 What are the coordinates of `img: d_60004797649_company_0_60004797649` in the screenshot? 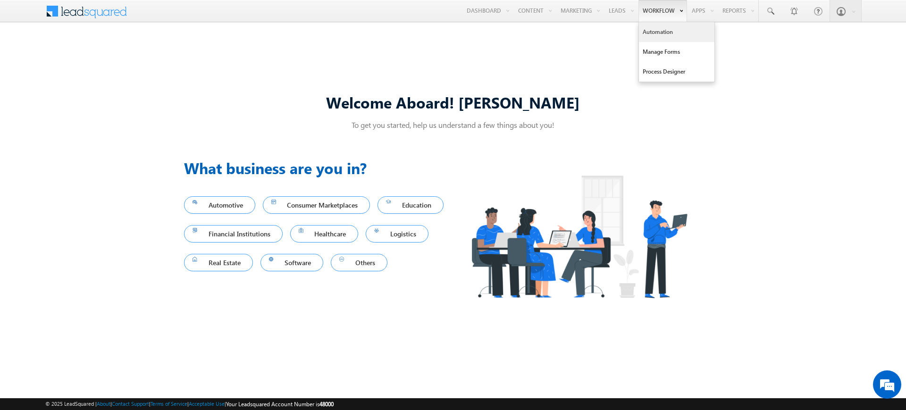 It's located at (28, 56).